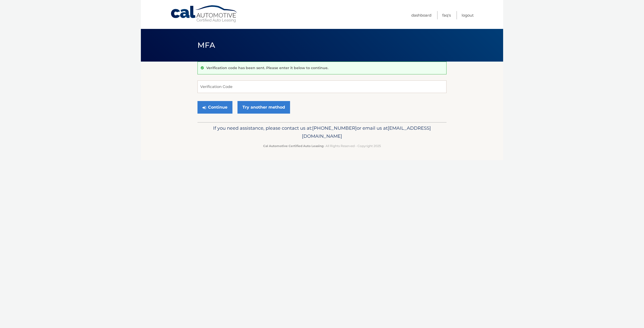  I want to click on span: MFA, so click(206, 45).